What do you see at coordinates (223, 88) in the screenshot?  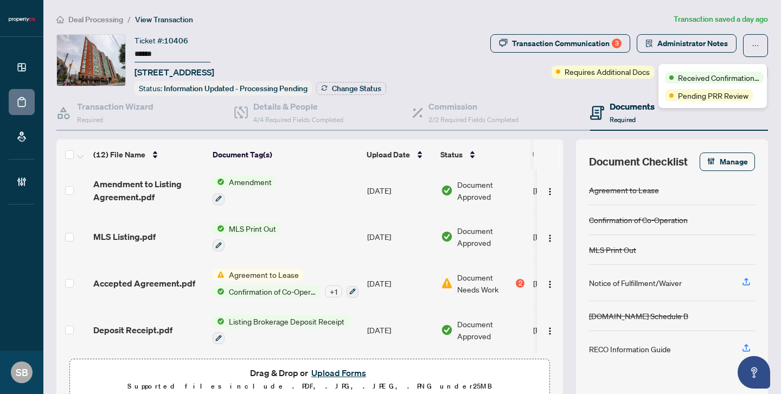 I see `div: Status:` at bounding box center [223, 88].